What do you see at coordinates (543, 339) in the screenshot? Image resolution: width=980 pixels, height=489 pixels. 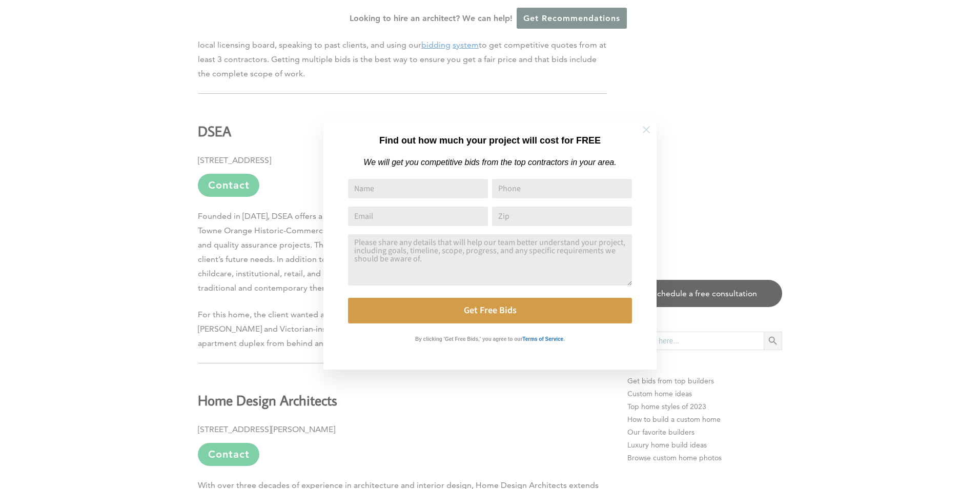 I see `strong: Terms of Service` at bounding box center [543, 339].